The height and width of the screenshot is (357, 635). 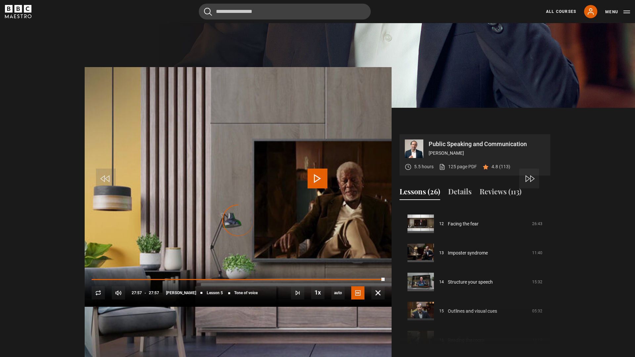 I want to click on button: Captions, so click(x=358, y=293).